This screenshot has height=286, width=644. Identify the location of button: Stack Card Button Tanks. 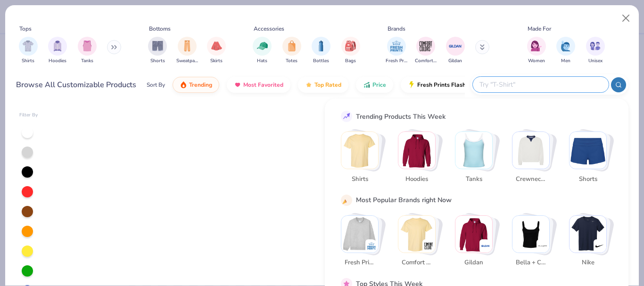
(477, 159).